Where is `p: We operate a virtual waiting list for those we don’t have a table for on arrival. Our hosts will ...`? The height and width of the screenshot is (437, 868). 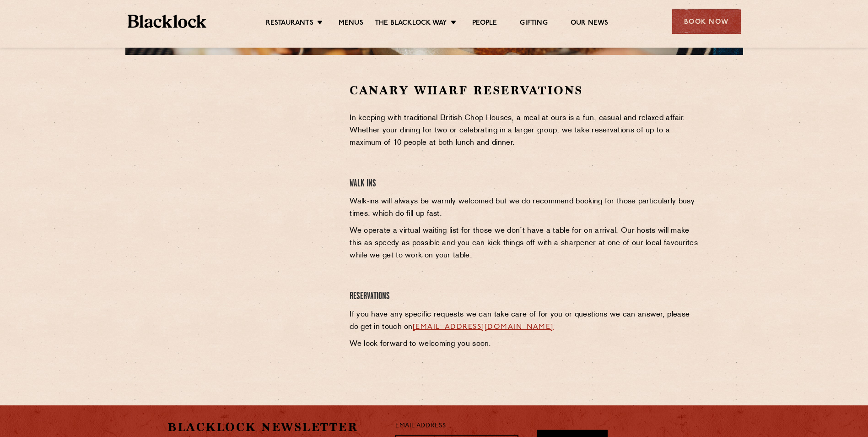
p: We operate a virtual waiting list for those we don’t have a table for on arrival. Our hosts will ... is located at coordinates (525, 243).